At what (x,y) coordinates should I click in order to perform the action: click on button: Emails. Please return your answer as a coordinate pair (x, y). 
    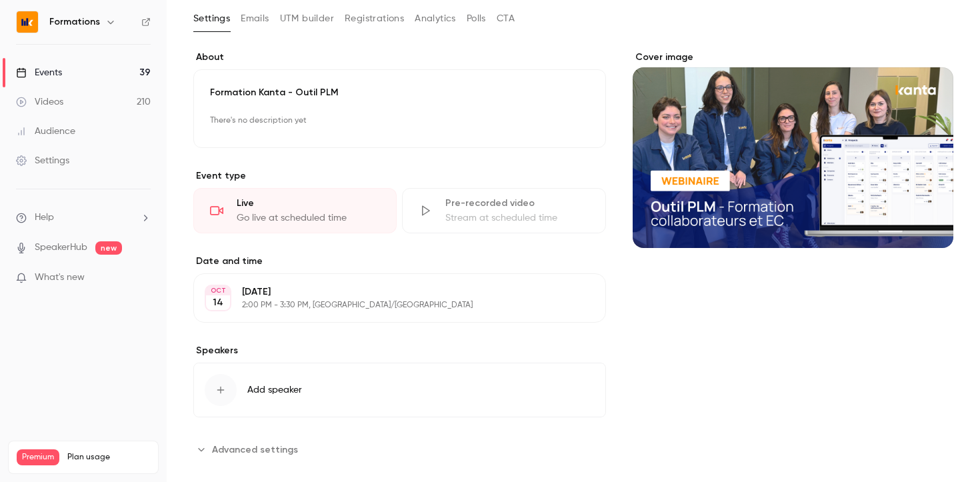
    Looking at the image, I should click on (255, 19).